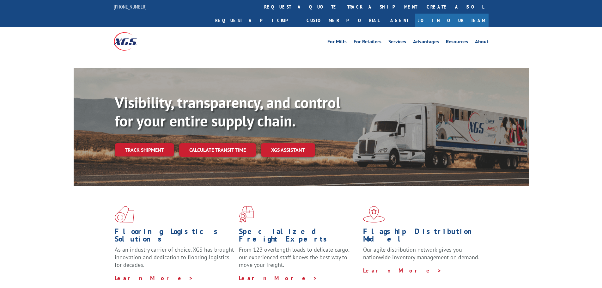 The height and width of the screenshot is (288, 602). I want to click on a: Join Our Team, so click(451, 20).